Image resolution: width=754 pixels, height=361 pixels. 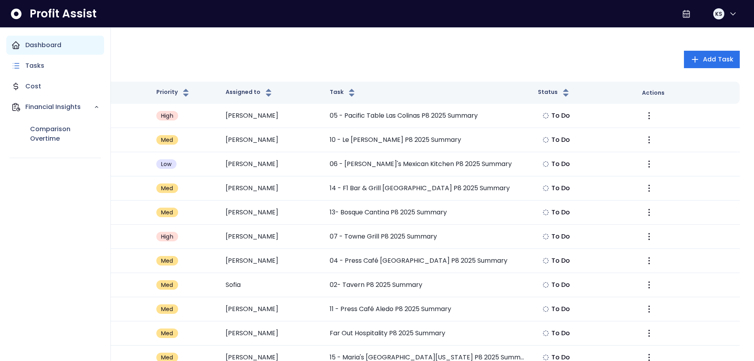 I want to click on p: Dashboard, so click(x=43, y=45).